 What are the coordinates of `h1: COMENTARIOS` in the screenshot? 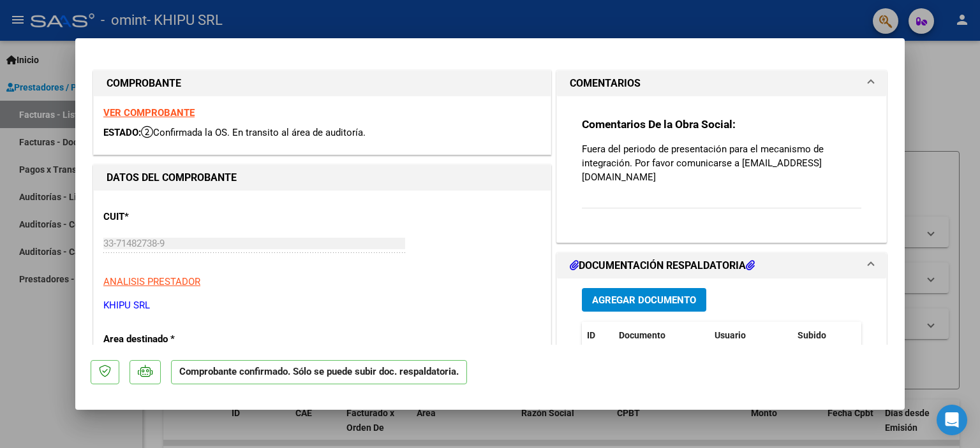 It's located at (605, 83).